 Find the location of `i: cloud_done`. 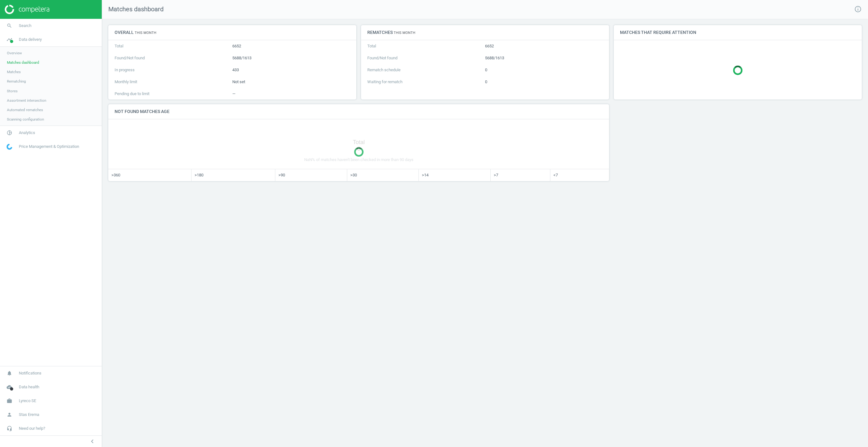

i: cloud_done is located at coordinates (10, 387).